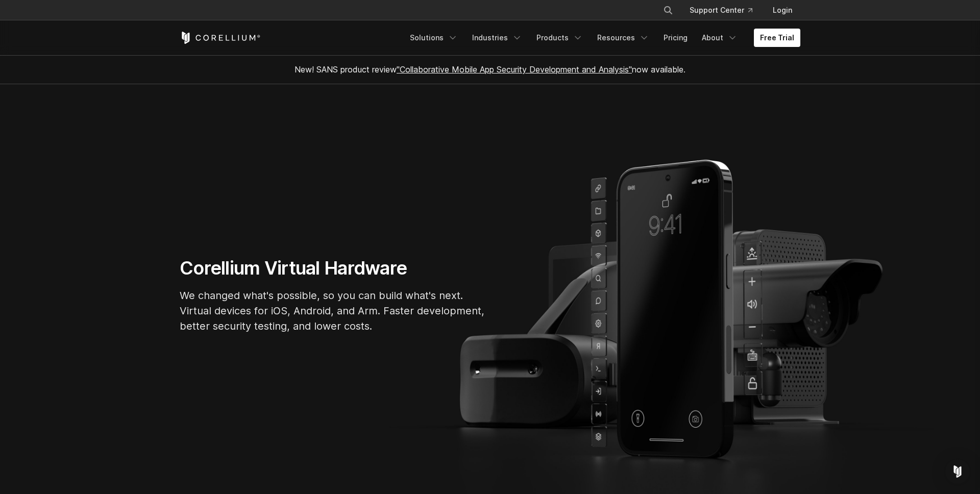 This screenshot has height=494, width=980. I want to click on a: About, so click(720, 38).